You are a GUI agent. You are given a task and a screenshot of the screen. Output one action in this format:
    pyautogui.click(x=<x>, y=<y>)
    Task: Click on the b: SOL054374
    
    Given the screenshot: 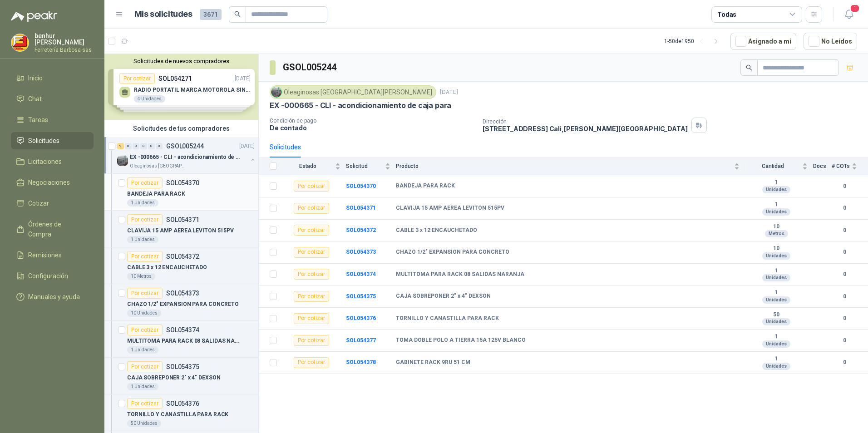 What is the action you would take?
    pyautogui.click(x=361, y=274)
    